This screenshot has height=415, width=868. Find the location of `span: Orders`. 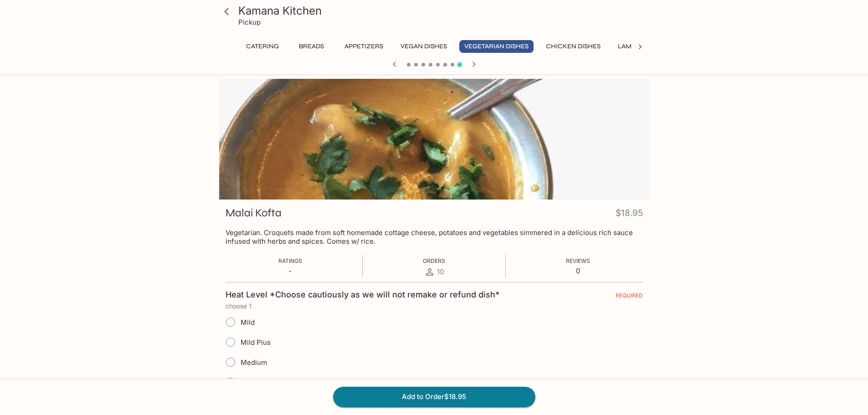

span: Orders is located at coordinates (434, 260).